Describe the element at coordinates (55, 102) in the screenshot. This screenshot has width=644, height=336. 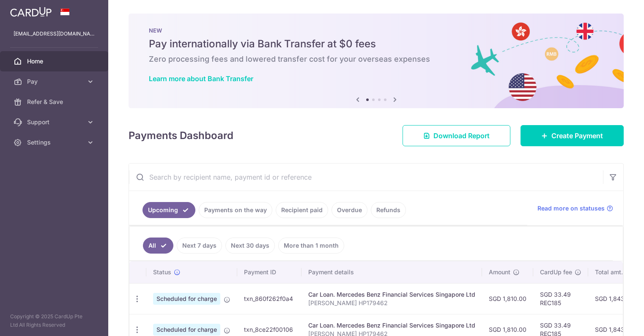
I see `span: Refer & Save` at that location.